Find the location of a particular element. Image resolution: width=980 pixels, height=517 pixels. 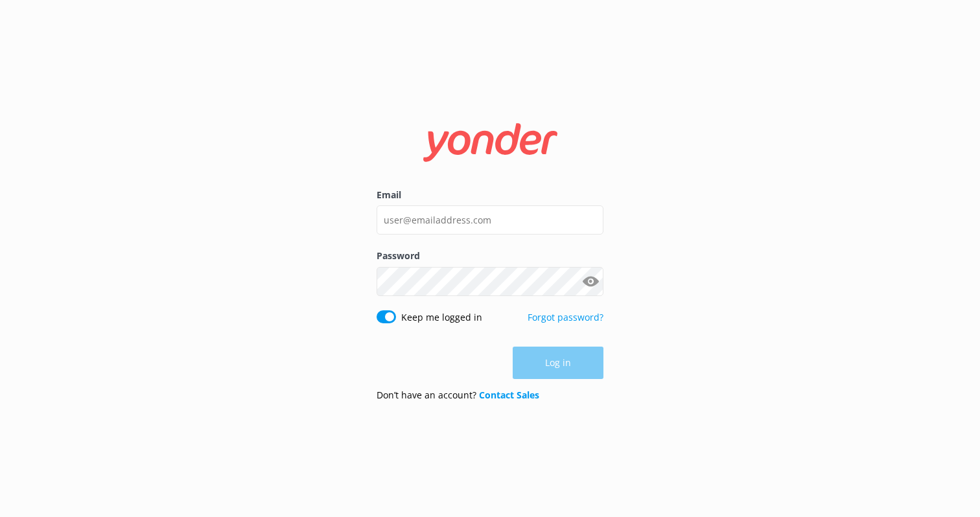

a: Forgot password? is located at coordinates (565, 316).